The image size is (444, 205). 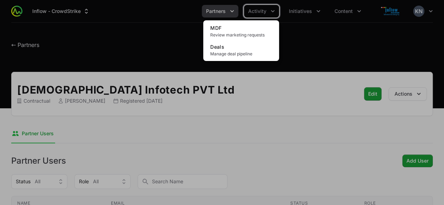 What do you see at coordinates (241, 35) in the screenshot?
I see `span: Review marketing requests` at bounding box center [241, 35].